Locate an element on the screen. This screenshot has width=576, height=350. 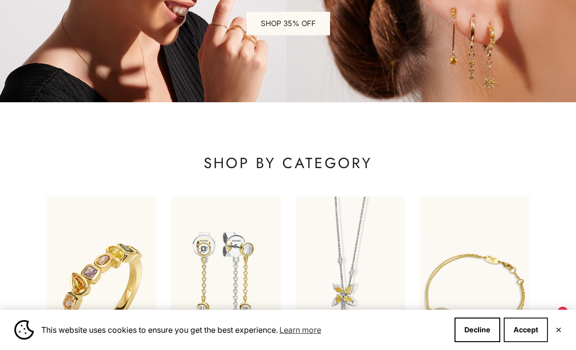
a: Learn more is located at coordinates (300, 330).